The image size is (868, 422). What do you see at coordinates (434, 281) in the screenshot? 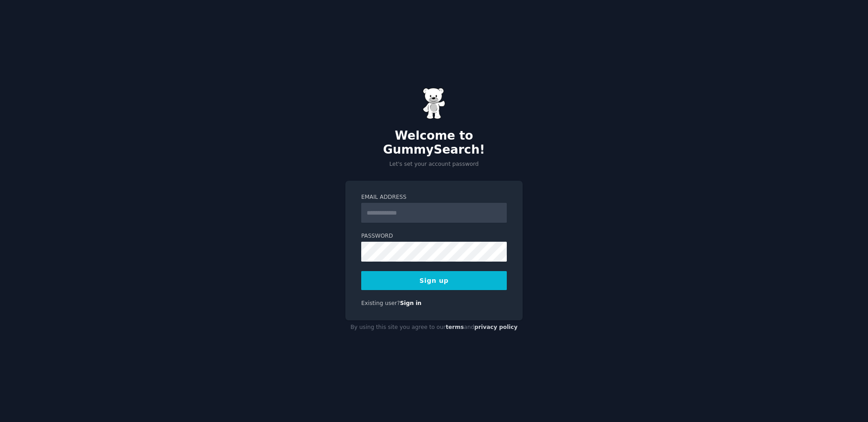
I see `button: Sign up` at bounding box center [434, 281].